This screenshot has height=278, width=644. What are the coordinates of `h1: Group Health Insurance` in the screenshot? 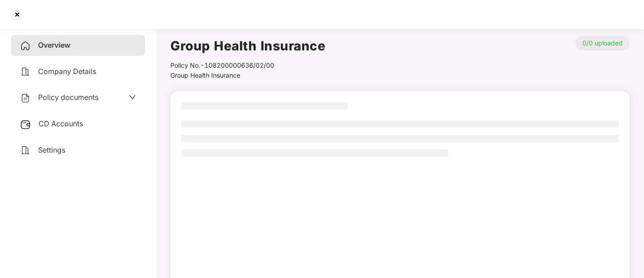 It's located at (248, 46).